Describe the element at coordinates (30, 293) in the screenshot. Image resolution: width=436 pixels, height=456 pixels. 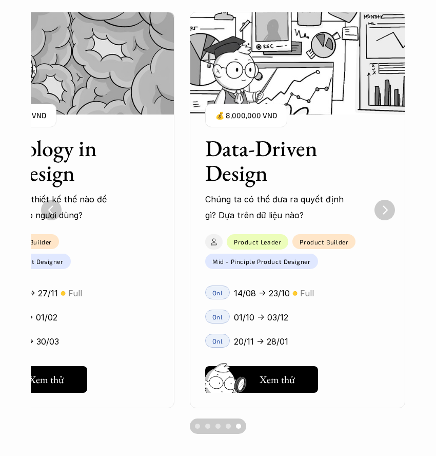
I see `p: 15/09 -> 27/11` at that location.